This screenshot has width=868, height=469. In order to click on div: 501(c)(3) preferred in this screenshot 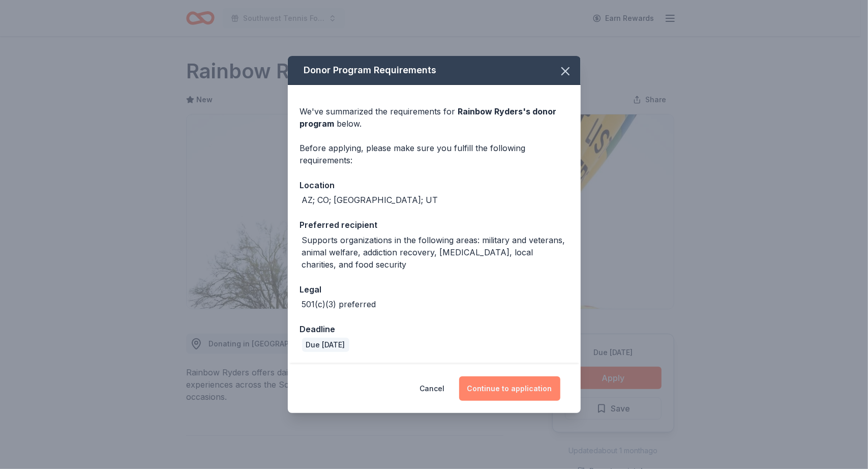, I will do `click(339, 304)`.